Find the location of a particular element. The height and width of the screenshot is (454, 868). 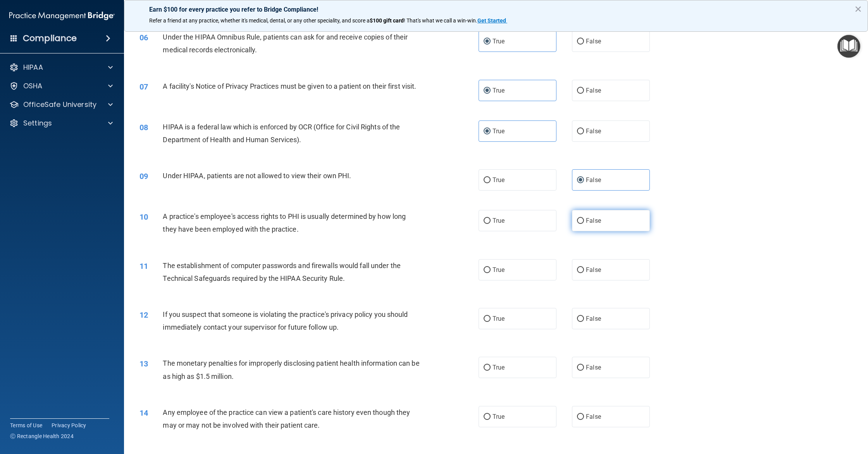

span: 06 is located at coordinates (144, 37).